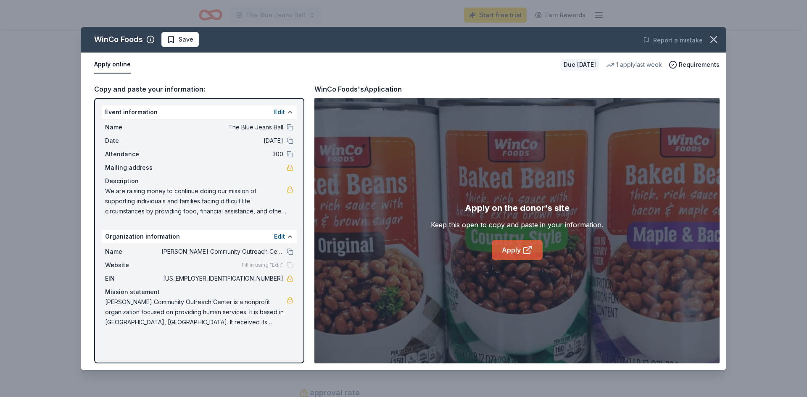 The image size is (807, 397). Describe the element at coordinates (133, 265) in the screenshot. I see `span: Website` at that location.